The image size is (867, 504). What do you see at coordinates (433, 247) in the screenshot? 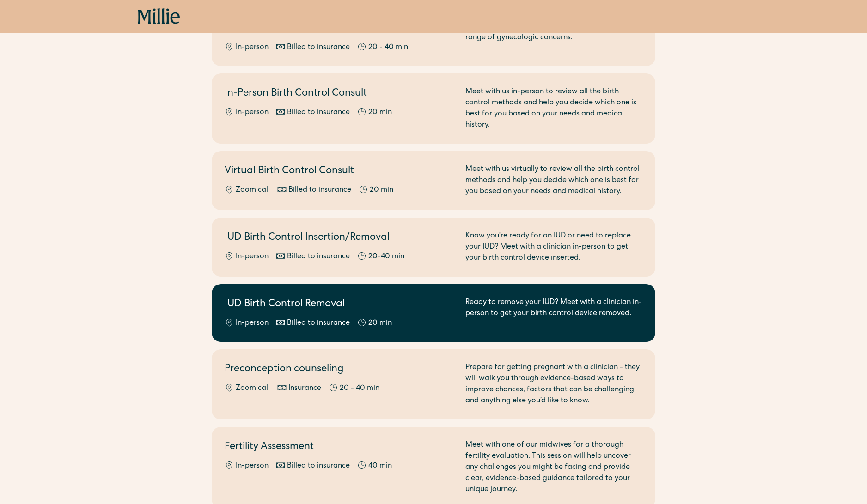
I see `a: IUD Birth Control Insertion/RemovalIn-personBilled to insurance20-40 minKnow you're ready for an ...` at bounding box center [433, 247].